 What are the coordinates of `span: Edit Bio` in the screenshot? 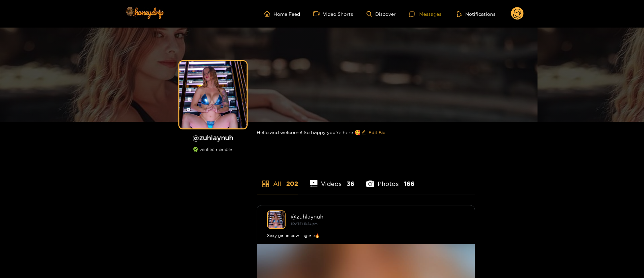 It's located at (376, 132).